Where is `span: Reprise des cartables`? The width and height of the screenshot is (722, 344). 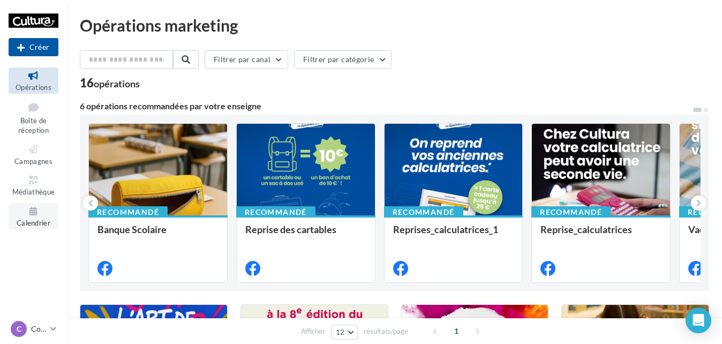
span: Reprise des cartables is located at coordinates (291, 229).